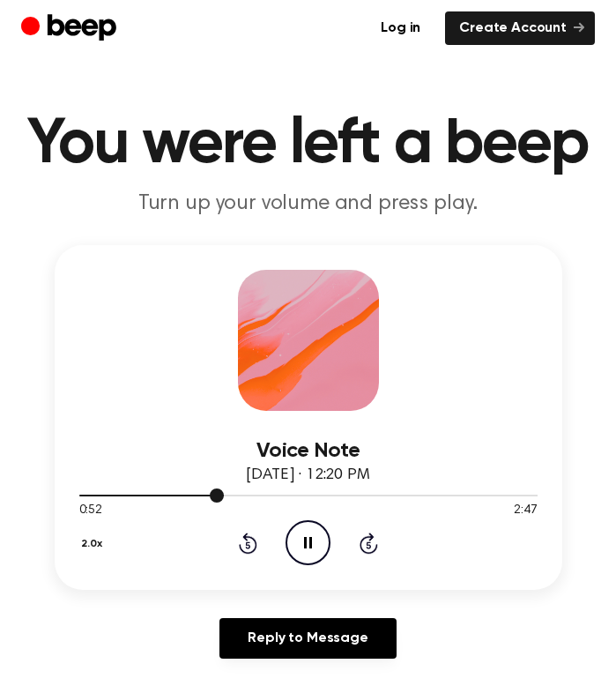 Image resolution: width=616 pixels, height=686 pixels. Describe the element at coordinates (307, 639) in the screenshot. I see `a: Reply to Message` at that location.